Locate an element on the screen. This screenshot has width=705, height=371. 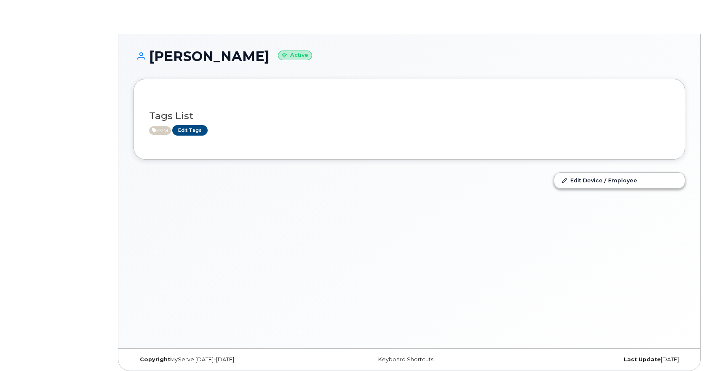
a: Edit Device / Employee is located at coordinates (619, 180).